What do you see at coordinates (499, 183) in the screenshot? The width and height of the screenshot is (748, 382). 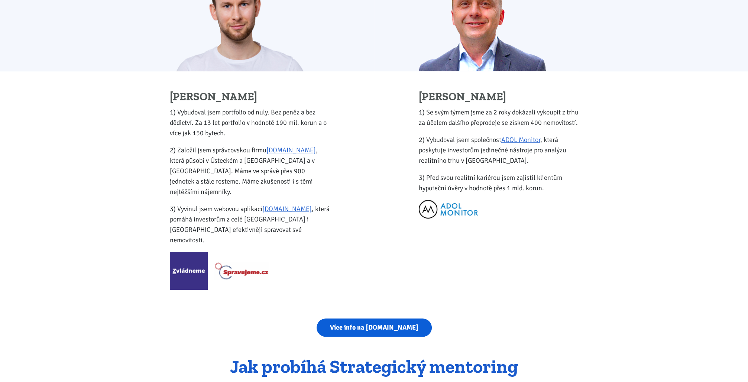 I see `p: 3) Před svou realitní kariérou jsem zajistil klientům hypoteční úvěry v hodnotě přes 1 mld. korun.` at bounding box center [499, 183].